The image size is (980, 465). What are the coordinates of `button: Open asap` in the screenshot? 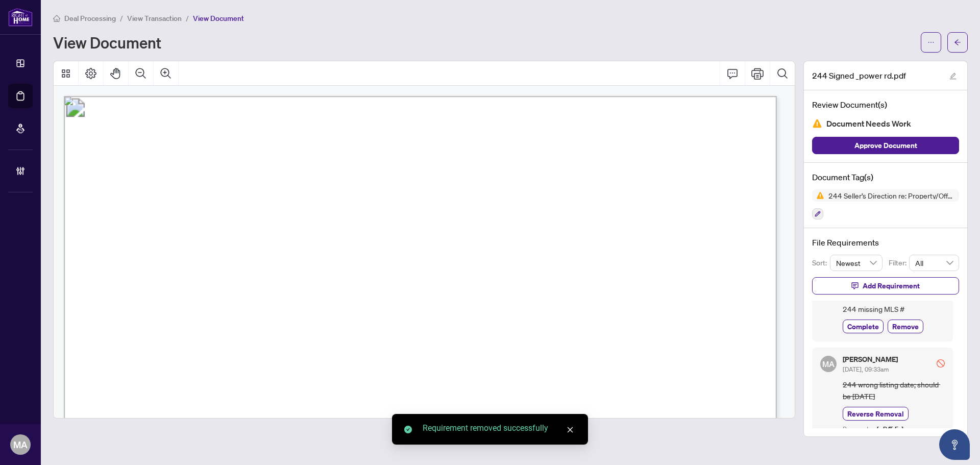 It's located at (954, 444).